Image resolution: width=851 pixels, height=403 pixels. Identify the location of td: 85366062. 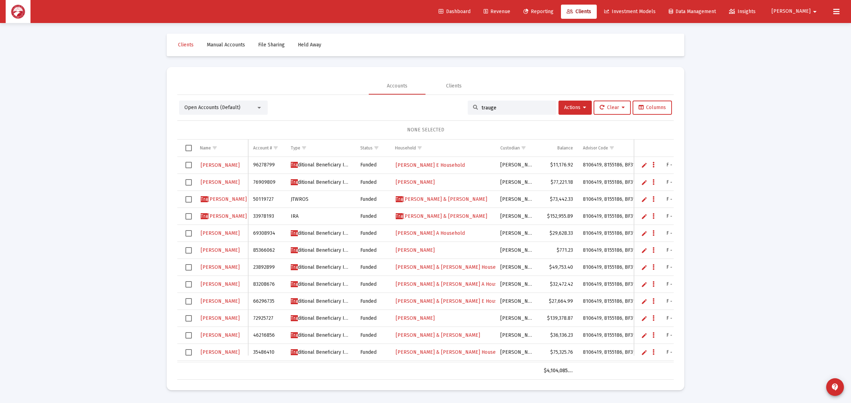
(267, 251).